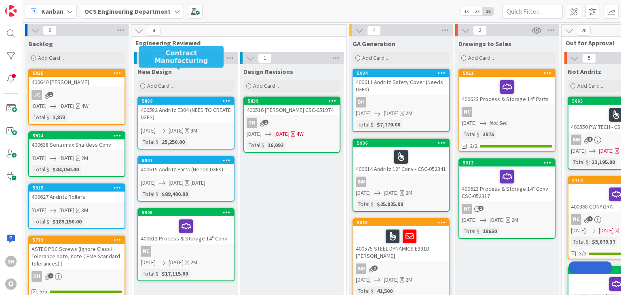 This screenshot has height=295, width=621. What do you see at coordinates (490, 231) in the screenshot?
I see `div: 18650` at bounding box center [490, 231].